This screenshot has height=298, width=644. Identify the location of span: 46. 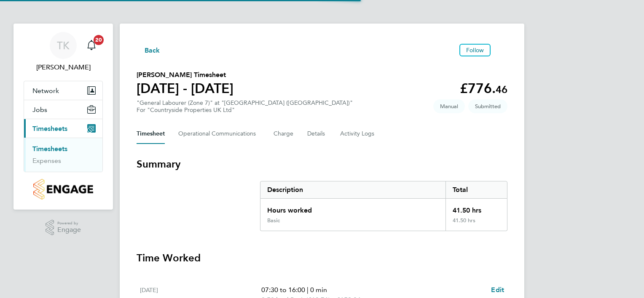
(502, 89).